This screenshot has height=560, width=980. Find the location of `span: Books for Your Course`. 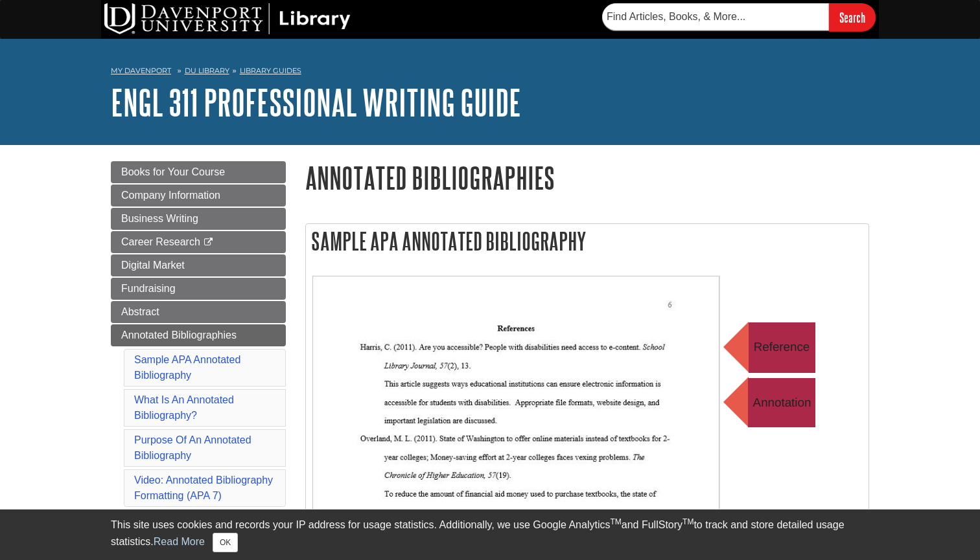

span: Books for Your Course is located at coordinates (173, 172).